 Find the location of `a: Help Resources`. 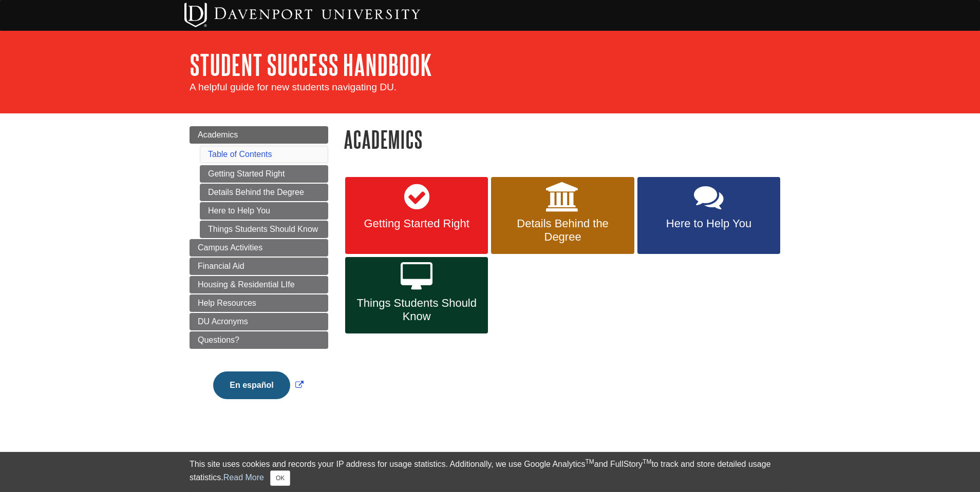

a: Help Resources is located at coordinates (259, 304).